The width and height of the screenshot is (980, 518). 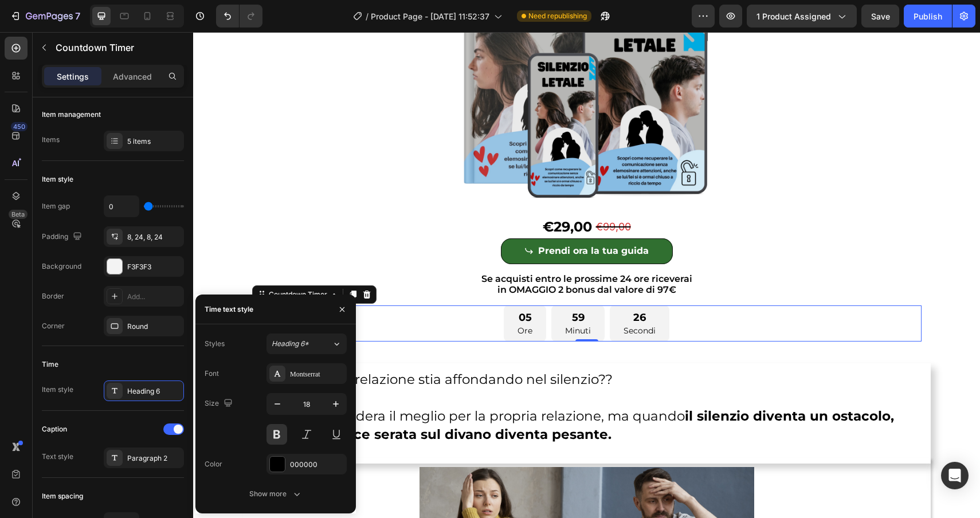 What do you see at coordinates (54, 326) in the screenshot?
I see `div: Corner` at bounding box center [54, 326].